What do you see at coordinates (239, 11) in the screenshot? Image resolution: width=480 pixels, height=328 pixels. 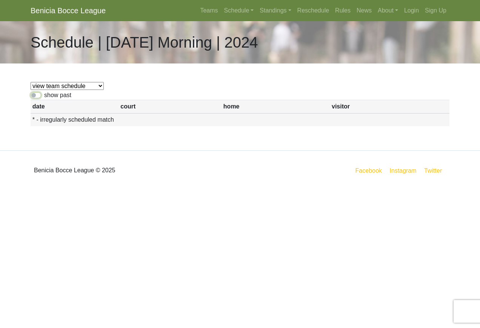 I see `a: Schedule` at bounding box center [239, 11].